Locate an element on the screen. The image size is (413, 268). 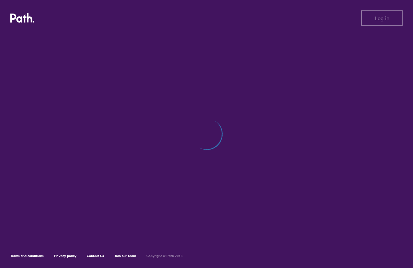
a: Join our team is located at coordinates (125, 255).